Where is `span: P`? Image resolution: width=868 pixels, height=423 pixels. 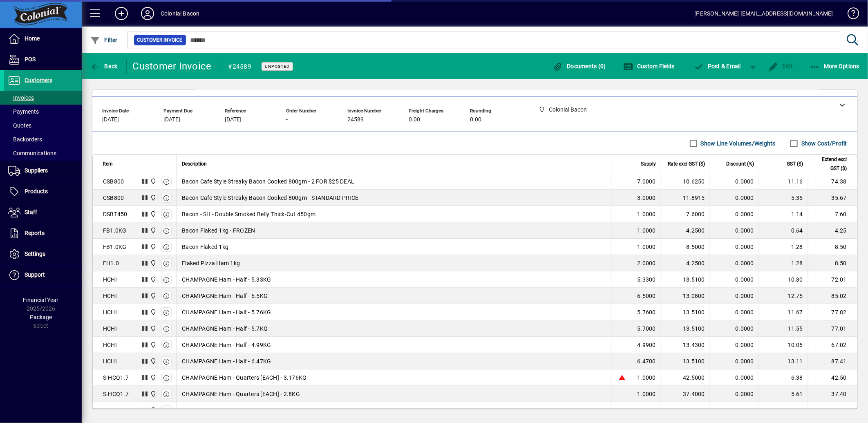
span: P is located at coordinates (709, 66).